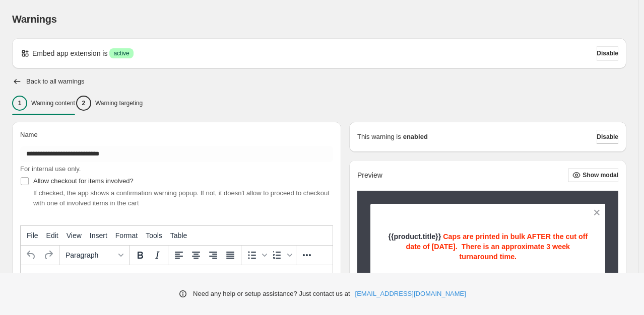 This screenshot has width=644, height=315. I want to click on p: Warning content, so click(53, 103).